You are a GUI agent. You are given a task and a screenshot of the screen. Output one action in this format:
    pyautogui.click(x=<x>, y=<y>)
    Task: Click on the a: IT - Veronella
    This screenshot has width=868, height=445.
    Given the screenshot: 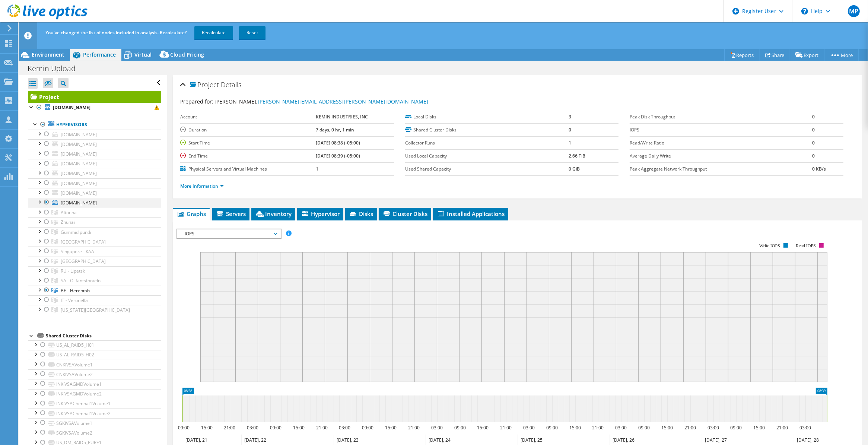 What is the action you would take?
    pyautogui.click(x=95, y=300)
    